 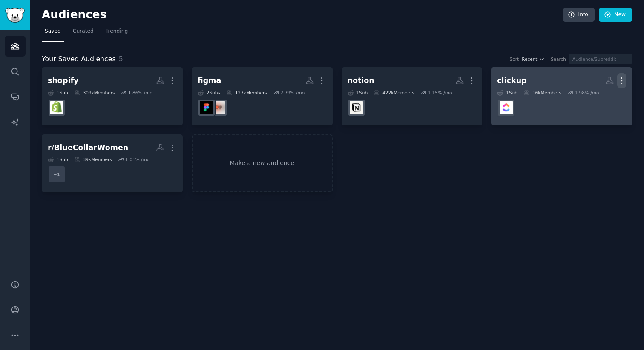 What do you see at coordinates (533, 59) in the screenshot?
I see `button: Recent` at bounding box center [533, 59].